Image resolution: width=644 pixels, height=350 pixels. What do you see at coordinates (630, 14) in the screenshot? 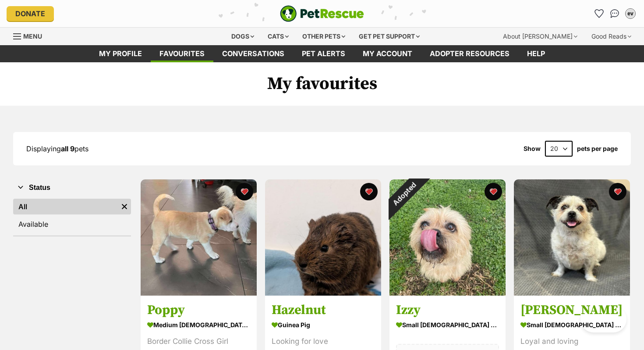
I see `button: My account` at bounding box center [630, 14].